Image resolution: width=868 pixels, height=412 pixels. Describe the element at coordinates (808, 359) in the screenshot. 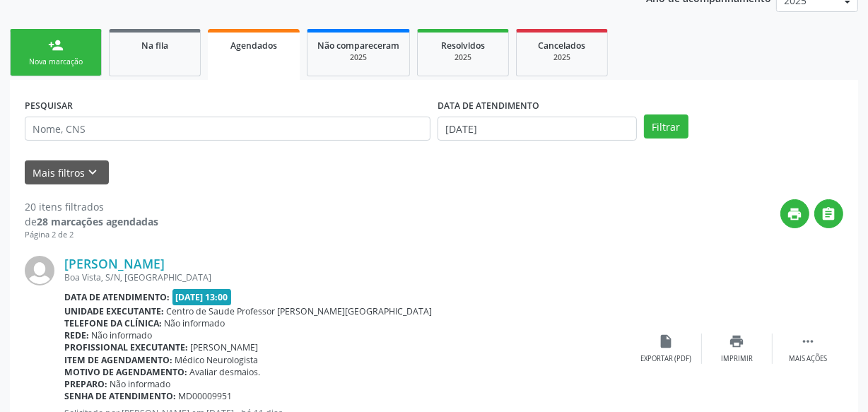

I see `div: Mais ações` at that location.